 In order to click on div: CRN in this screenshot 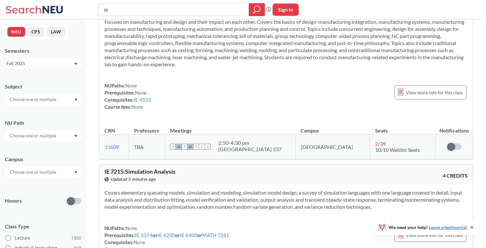, I will do `click(110, 130)`.